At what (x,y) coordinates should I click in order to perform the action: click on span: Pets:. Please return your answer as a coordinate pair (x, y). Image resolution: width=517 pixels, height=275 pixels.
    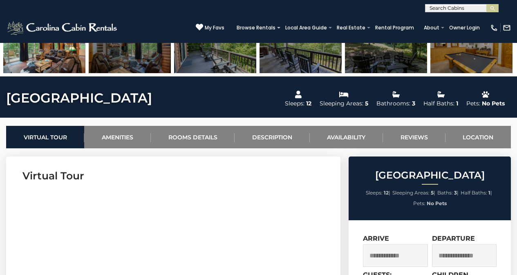
    Looking at the image, I should click on (419, 203).